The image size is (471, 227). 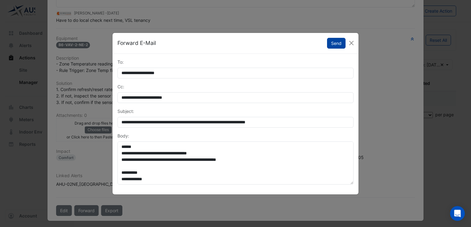 I want to click on button: Close, so click(x=351, y=43).